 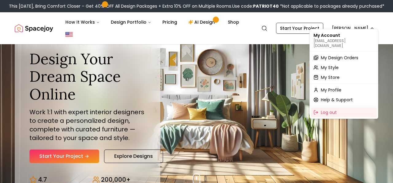 I want to click on span: Help & Support, so click(x=337, y=100).